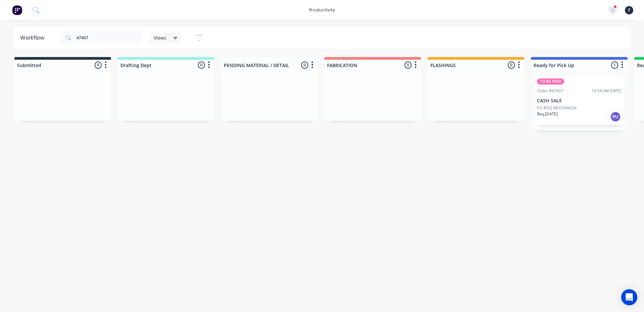  What do you see at coordinates (615, 116) in the screenshot?
I see `div: PU` at bounding box center [615, 116].